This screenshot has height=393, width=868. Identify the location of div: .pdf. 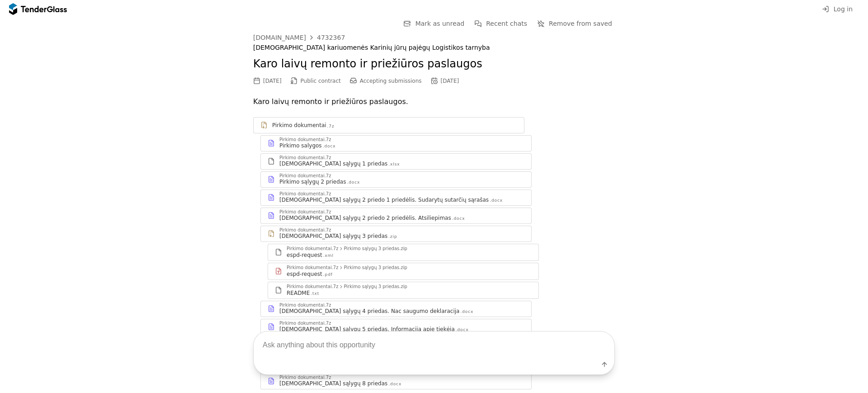
(328, 275).